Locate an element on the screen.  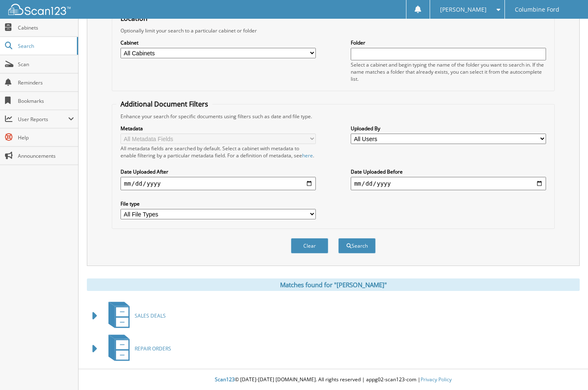
a: here is located at coordinates (307, 155).